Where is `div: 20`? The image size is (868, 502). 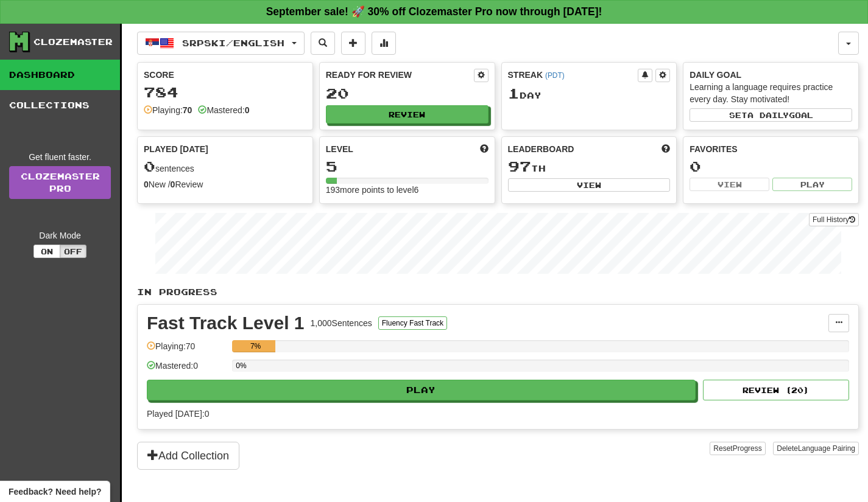
div: 20 is located at coordinates (407, 93).